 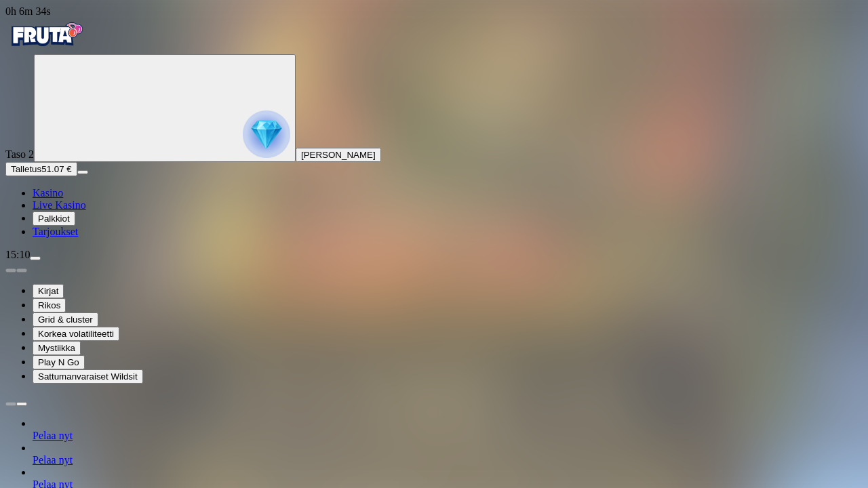 I want to click on span: Play N Go, so click(x=59, y=362).